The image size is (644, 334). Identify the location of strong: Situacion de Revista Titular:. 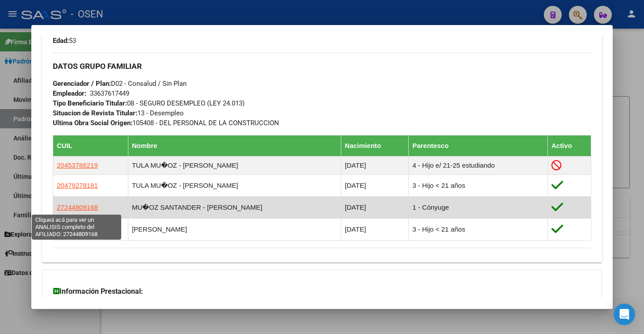
(95, 113).